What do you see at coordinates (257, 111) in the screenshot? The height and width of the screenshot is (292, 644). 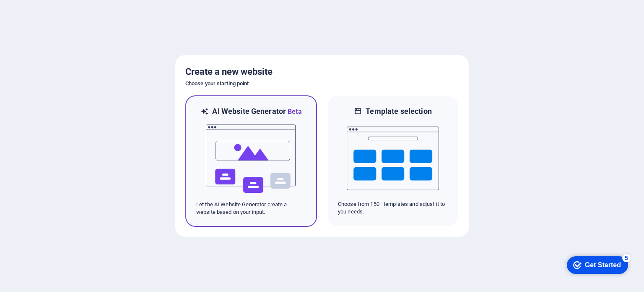 I see `h6: AI Website Generator` at bounding box center [257, 111].